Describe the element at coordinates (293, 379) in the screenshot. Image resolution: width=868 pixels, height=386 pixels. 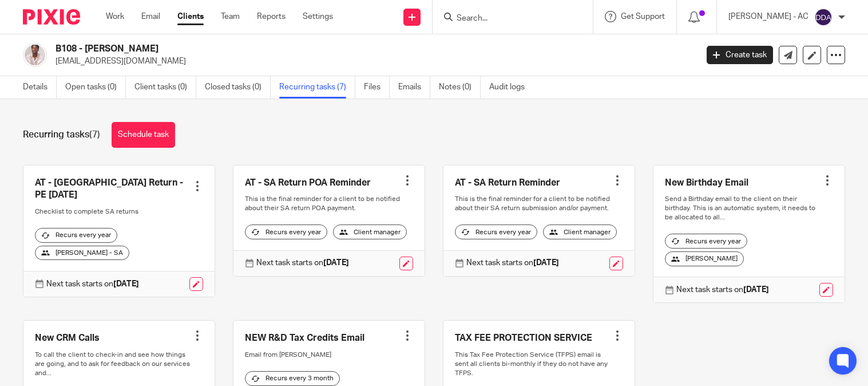
I see `div: Recurs every 3 month` at that location.